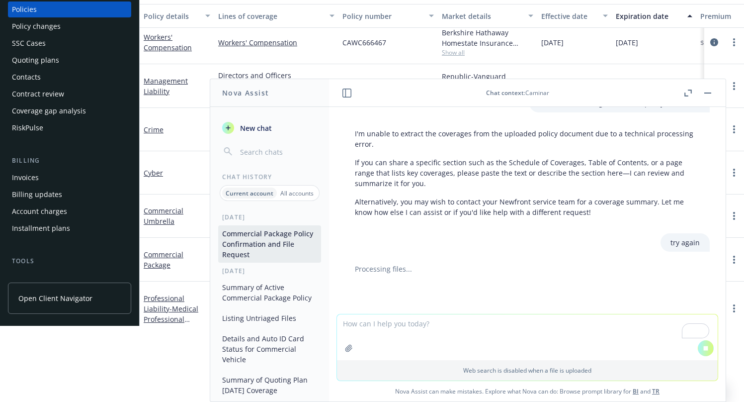 Image resolution: width=744 pixels, height=402 pixels. Describe the element at coordinates (153, 172) in the screenshot. I see `a: Cyber` at that location.